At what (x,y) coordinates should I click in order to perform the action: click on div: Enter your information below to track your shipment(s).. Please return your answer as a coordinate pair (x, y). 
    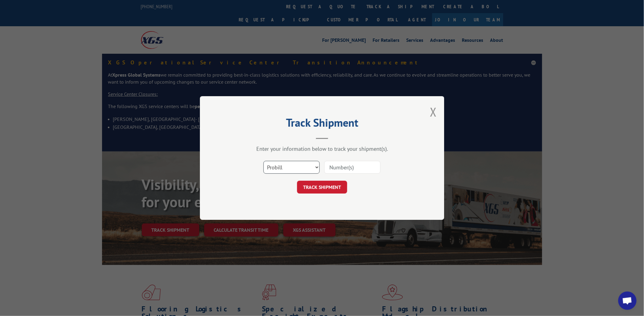
    Looking at the image, I should click on (322, 149).